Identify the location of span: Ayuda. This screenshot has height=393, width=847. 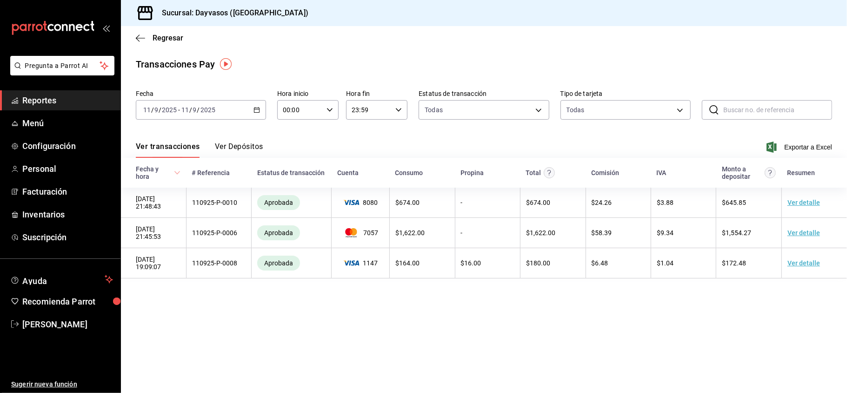
(61, 279).